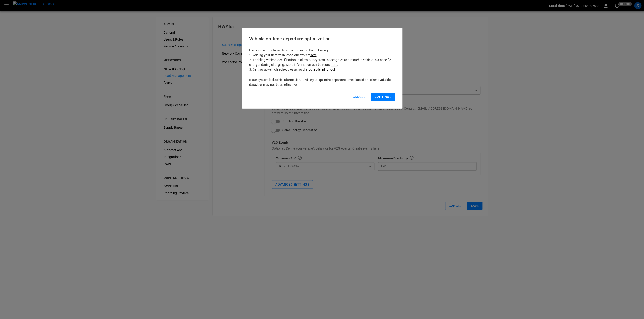  Describe the element at coordinates (322, 39) in the screenshot. I see `h6: Vehicle on-time departure optimization` at that location.